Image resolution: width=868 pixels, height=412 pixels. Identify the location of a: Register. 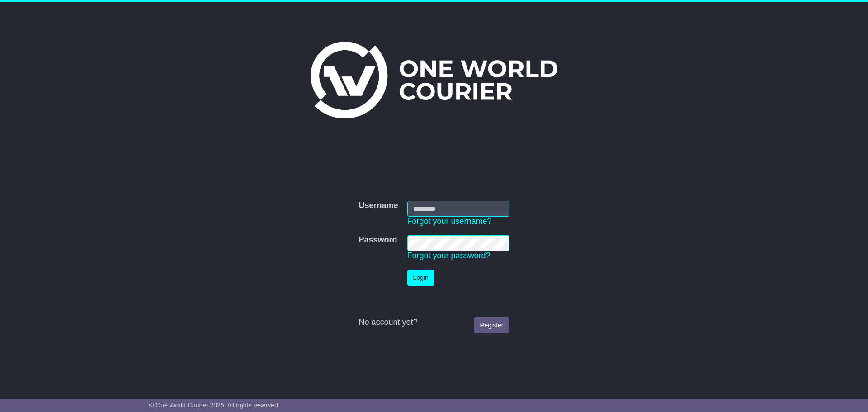
(492, 325).